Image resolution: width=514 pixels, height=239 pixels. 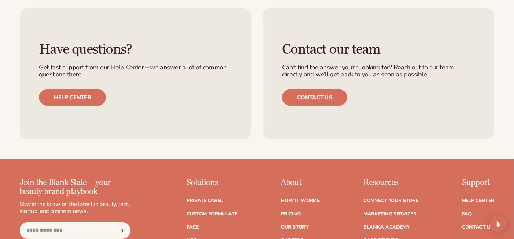 What do you see at coordinates (73, 98) in the screenshot?
I see `a: Help center` at bounding box center [73, 98].